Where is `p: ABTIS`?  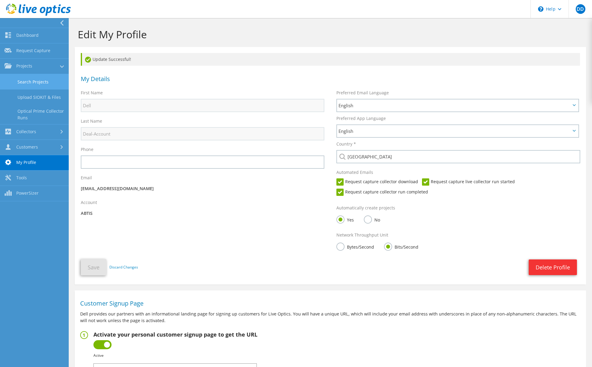
p: ABTIS is located at coordinates (203, 214).